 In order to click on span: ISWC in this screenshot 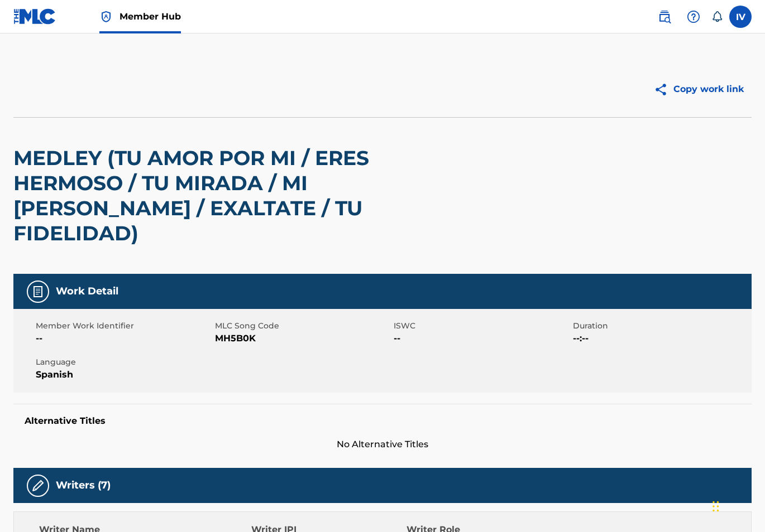, I will do `click(482, 326)`.